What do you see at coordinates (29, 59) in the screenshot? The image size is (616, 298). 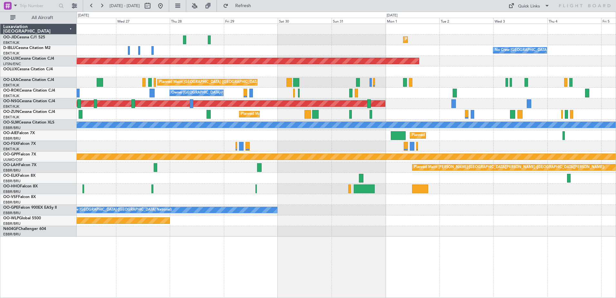 I see `a: OO-LUXCessna Citation CJ4` at bounding box center [29, 59].